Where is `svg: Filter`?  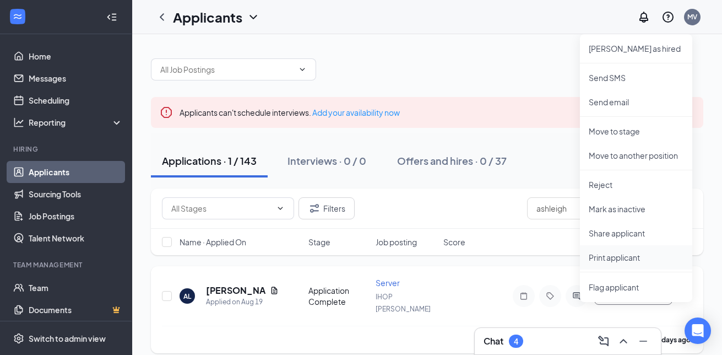 svg: Filter is located at coordinates (315, 208).